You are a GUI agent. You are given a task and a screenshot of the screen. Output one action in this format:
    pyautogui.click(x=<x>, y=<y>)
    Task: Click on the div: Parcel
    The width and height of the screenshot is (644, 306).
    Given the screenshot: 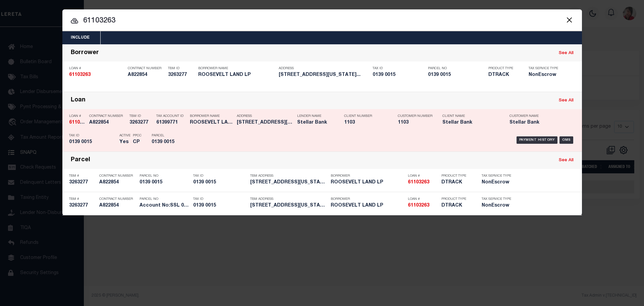 What is the action you would take?
    pyautogui.click(x=80, y=160)
    